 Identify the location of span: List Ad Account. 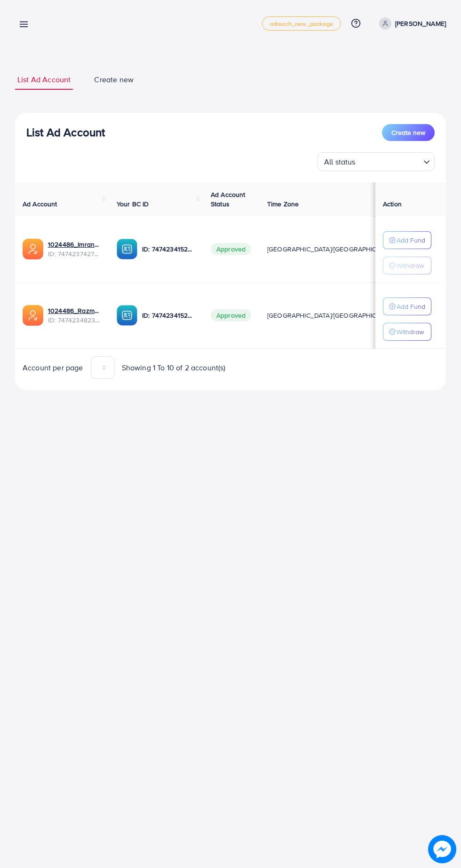
(44, 79).